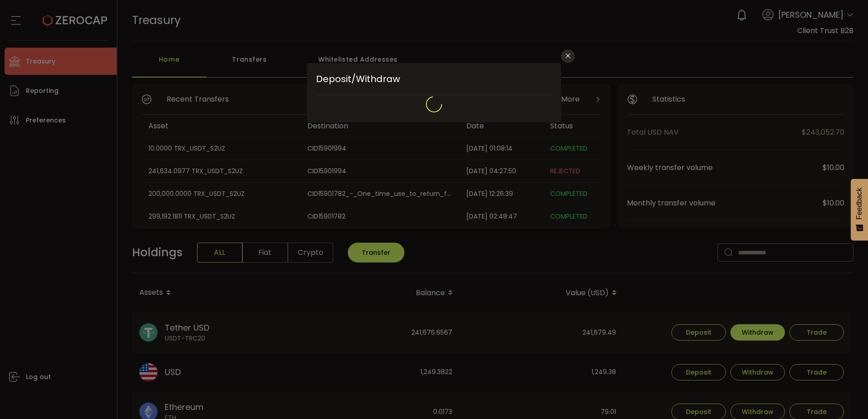 Image resolution: width=868 pixels, height=419 pixels. I want to click on button: Feedback - Show survey, so click(860, 210).